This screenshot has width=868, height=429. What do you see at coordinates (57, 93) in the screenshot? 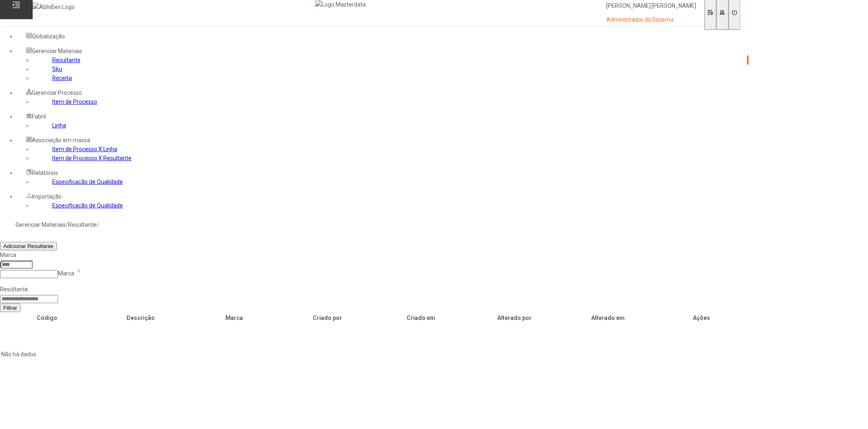
I see `span: Gerenciar Processo` at bounding box center [57, 93].